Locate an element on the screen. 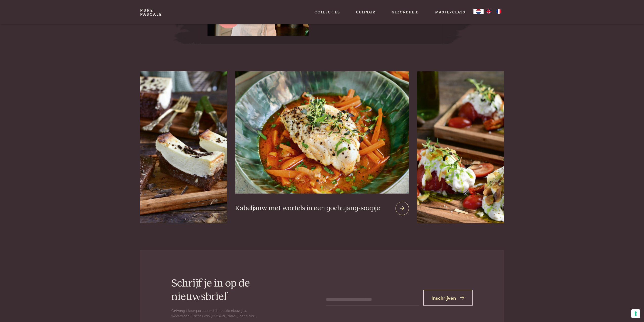 The image size is (644, 322). button: Inschrijven is located at coordinates (448, 298).